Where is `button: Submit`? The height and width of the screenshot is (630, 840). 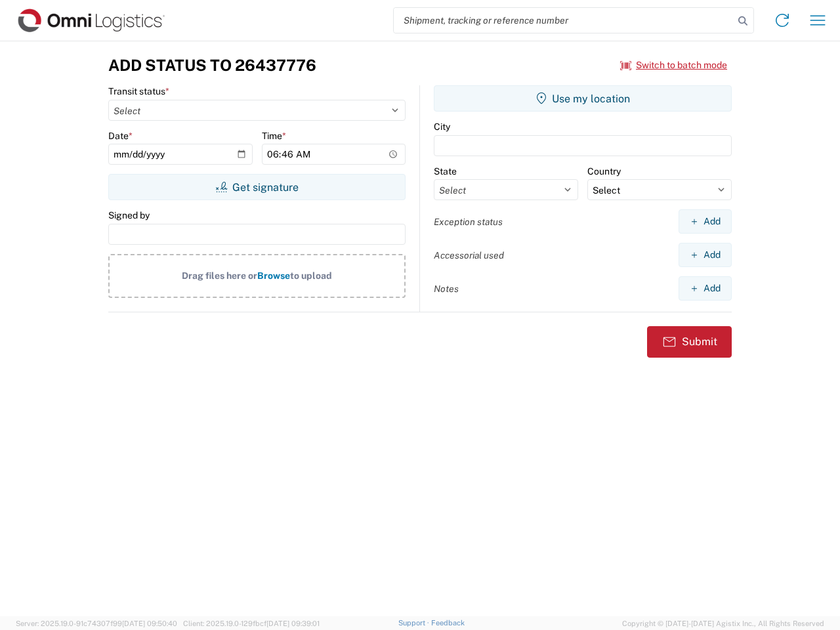 button: Submit is located at coordinates (689, 341).